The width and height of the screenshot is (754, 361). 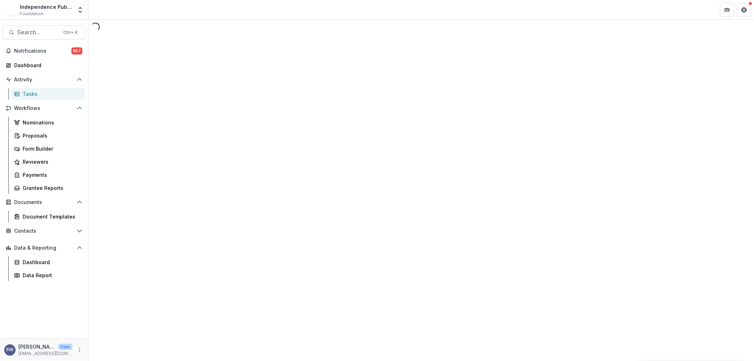 I want to click on button: Open Workflows, so click(x=44, y=108).